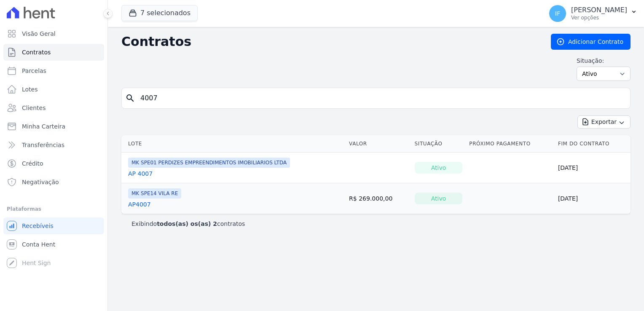 This screenshot has height=311, width=644. Describe the element at coordinates (54, 209) in the screenshot. I see `div: Plataformas` at that location.